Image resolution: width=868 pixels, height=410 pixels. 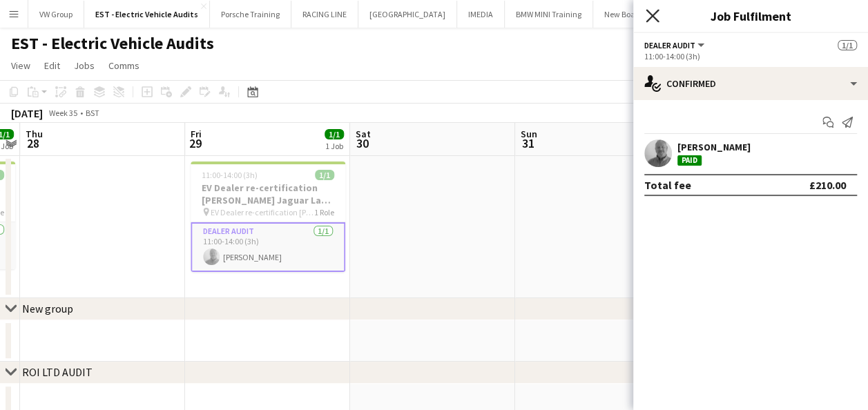 What do you see at coordinates (93, 113) in the screenshot?
I see `div: BST` at bounding box center [93, 113].